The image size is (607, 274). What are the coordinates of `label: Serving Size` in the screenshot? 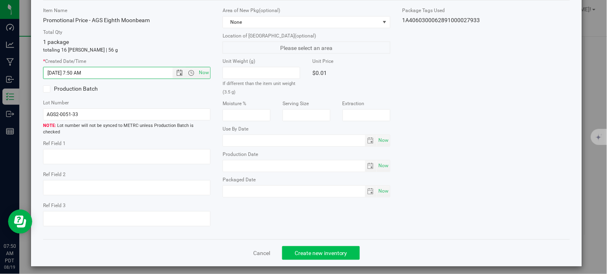 It's located at (307, 104).